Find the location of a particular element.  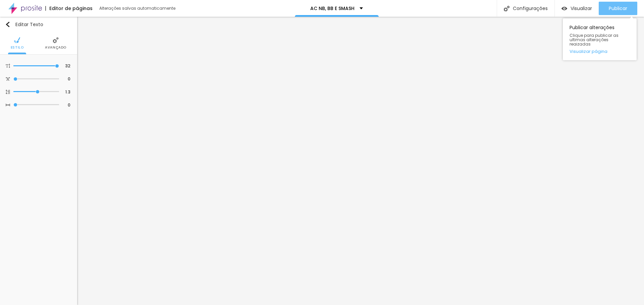

img: view-1.svg is located at coordinates (564, 9).